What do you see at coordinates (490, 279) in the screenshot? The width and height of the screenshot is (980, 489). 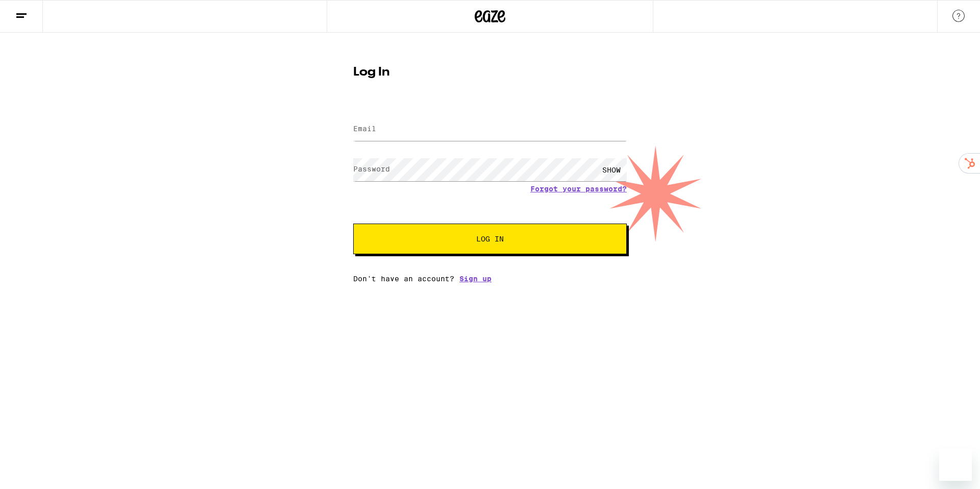 I see `div: Don't have an account?` at bounding box center [490, 279].